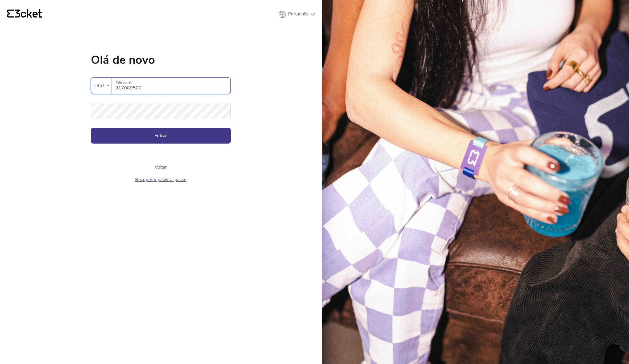 This screenshot has height=364, width=629. Describe the element at coordinates (171, 82) in the screenshot. I see `label: Telemóvel` at that location.